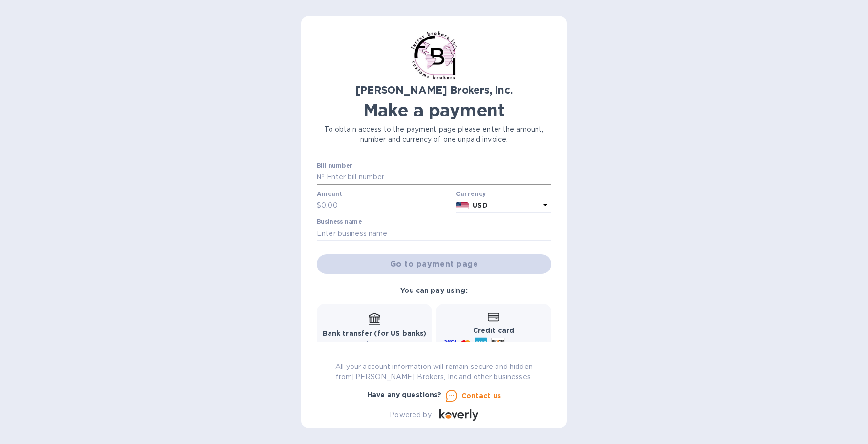 This screenshot has width=868, height=444. I want to click on u: Contact us, so click(481, 396).